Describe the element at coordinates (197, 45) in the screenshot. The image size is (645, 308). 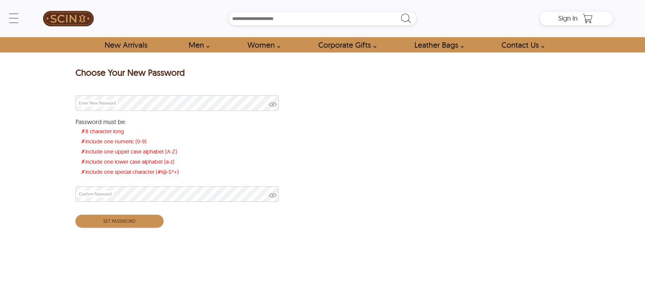
I see `a: shop men's leather jackets` at that location.